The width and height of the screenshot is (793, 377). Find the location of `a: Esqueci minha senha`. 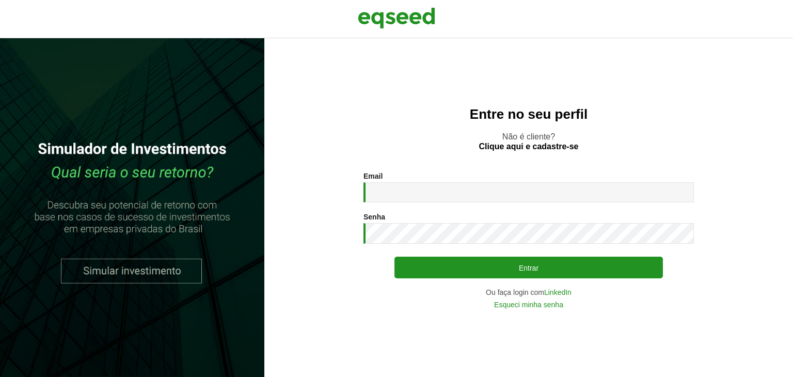

a: Esqueci minha senha is located at coordinates (529, 305).